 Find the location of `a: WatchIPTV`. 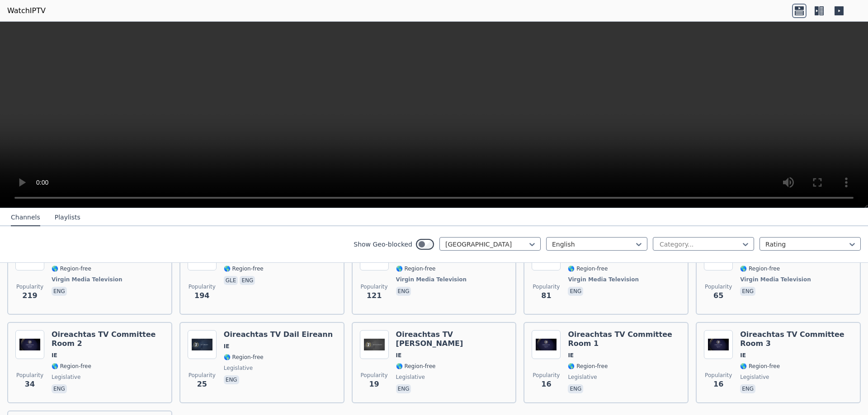

a: WatchIPTV is located at coordinates (26, 11).